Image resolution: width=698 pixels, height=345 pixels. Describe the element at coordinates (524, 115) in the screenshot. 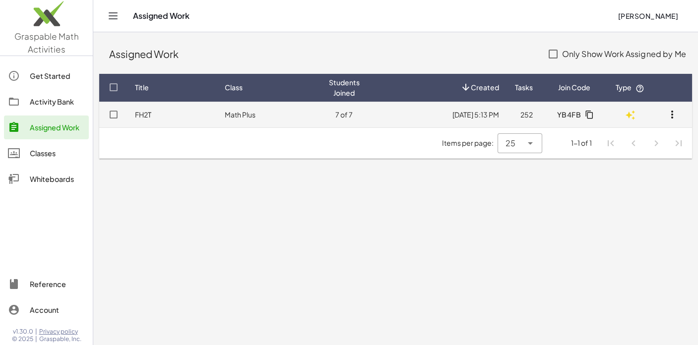

I see `td: 252` at that location.